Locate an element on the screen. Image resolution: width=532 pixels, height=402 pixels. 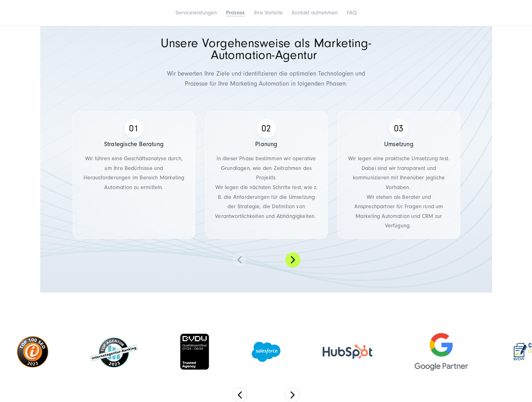
a: Serviceleistungen is located at coordinates (196, 13).